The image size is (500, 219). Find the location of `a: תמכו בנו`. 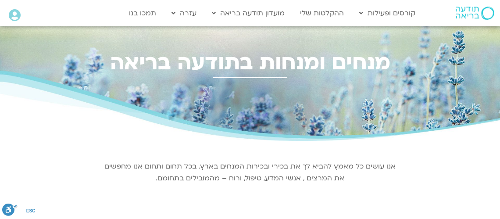

a: תמכו בנו is located at coordinates (143, 13).